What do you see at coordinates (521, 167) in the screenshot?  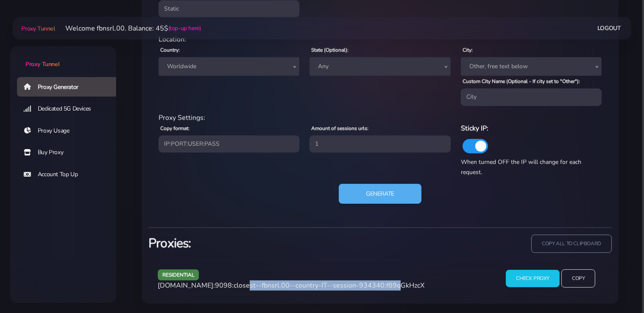 I see `span: When turned OFF the IP will change for each request.` at bounding box center [521, 167].